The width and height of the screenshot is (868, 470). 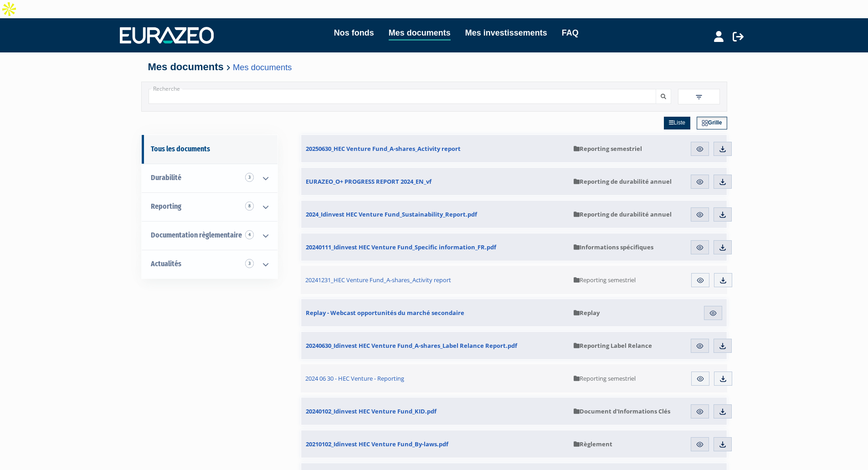 I want to click on a: Durabilité 3, so click(x=210, y=178).